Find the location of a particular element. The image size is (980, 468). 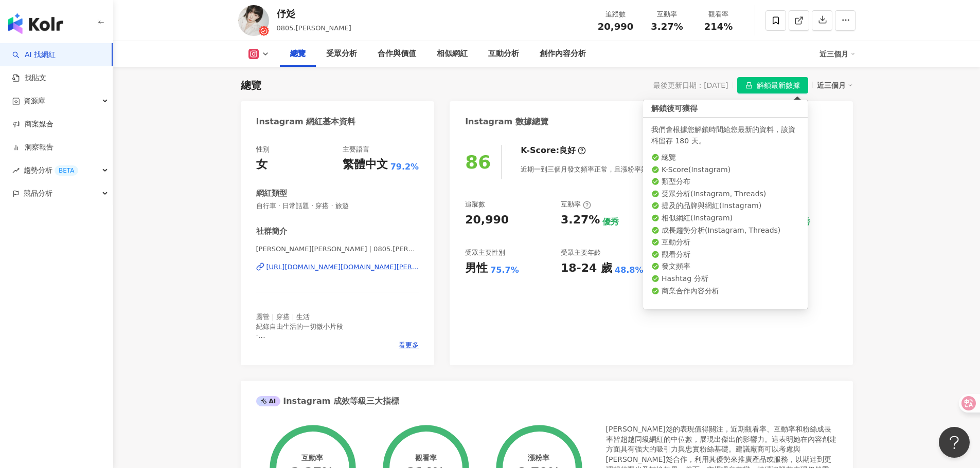

a: 洞察報告 is located at coordinates (33, 147).